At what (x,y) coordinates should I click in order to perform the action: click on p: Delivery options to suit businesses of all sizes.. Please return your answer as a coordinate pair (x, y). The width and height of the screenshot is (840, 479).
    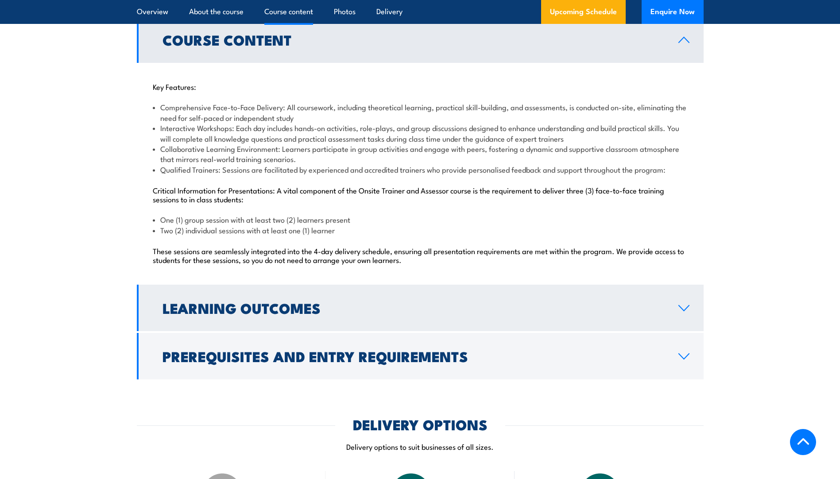
    Looking at the image, I should click on (420, 446).